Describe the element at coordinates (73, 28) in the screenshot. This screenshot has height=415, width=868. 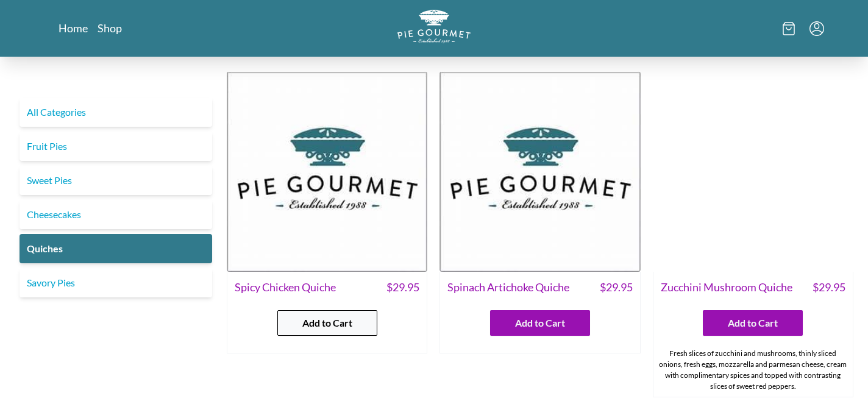
I see `a: Home` at that location.